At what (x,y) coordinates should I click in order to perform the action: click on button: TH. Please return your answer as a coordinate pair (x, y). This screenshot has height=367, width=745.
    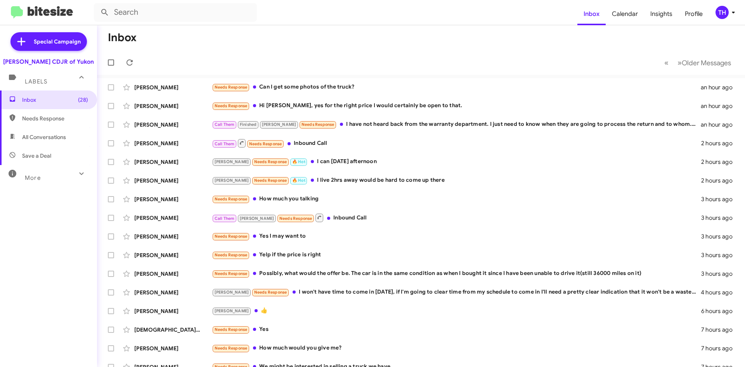
    Looking at the image, I should click on (723, 12).